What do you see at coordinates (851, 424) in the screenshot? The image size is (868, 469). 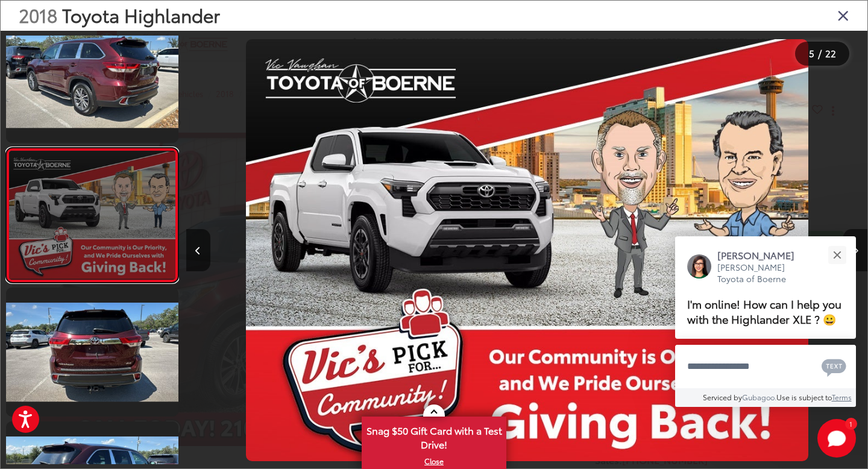 I see `span: 1` at bounding box center [851, 424].